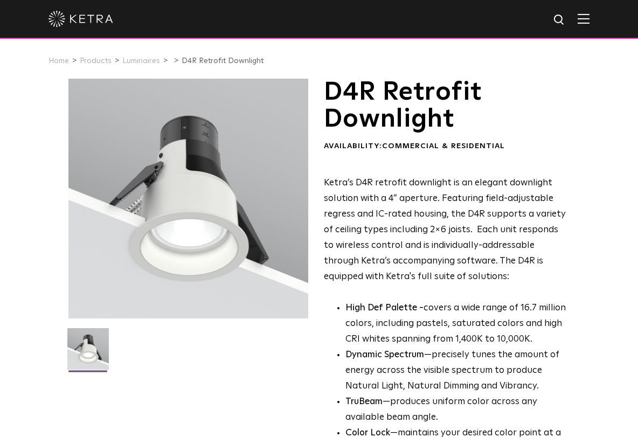  What do you see at coordinates (368, 433) in the screenshot?
I see `strong: Color Lock` at bounding box center [368, 433].